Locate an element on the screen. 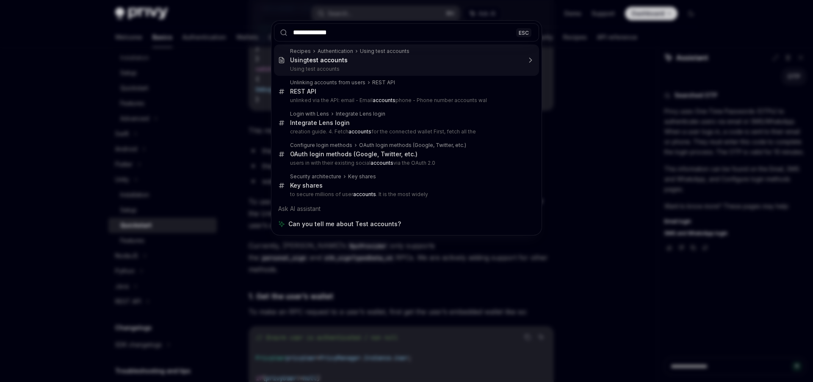  p: creation guide. 4. Fetch for the connected wallet First, fetch all the is located at coordinates (406, 132).